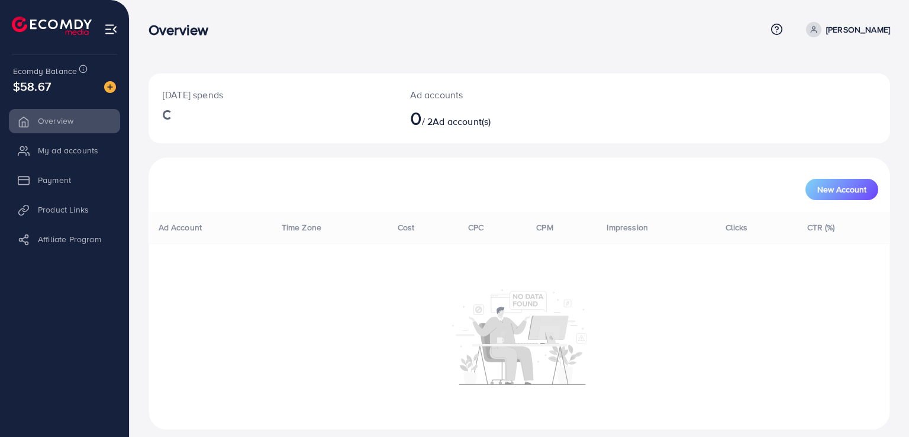 The height and width of the screenshot is (437, 909). Describe the element at coordinates (111, 29) in the screenshot. I see `img: menu` at that location.